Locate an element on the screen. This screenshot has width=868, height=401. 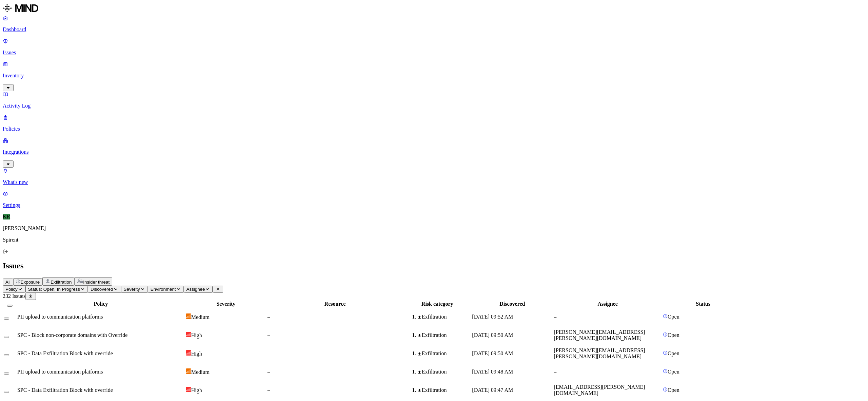
span: Insider threat is located at coordinates (96, 281).